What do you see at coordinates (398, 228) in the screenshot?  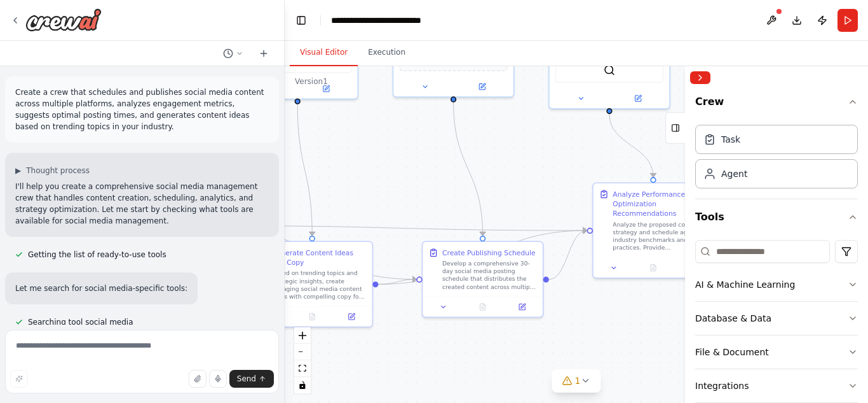 I see `g: Edge from f9283b13-bb6f-4dc7-b4ce-77e6aaec0596 to f00b255c-4b44-4261-a3d1-358d75a80192` at bounding box center [398, 228].